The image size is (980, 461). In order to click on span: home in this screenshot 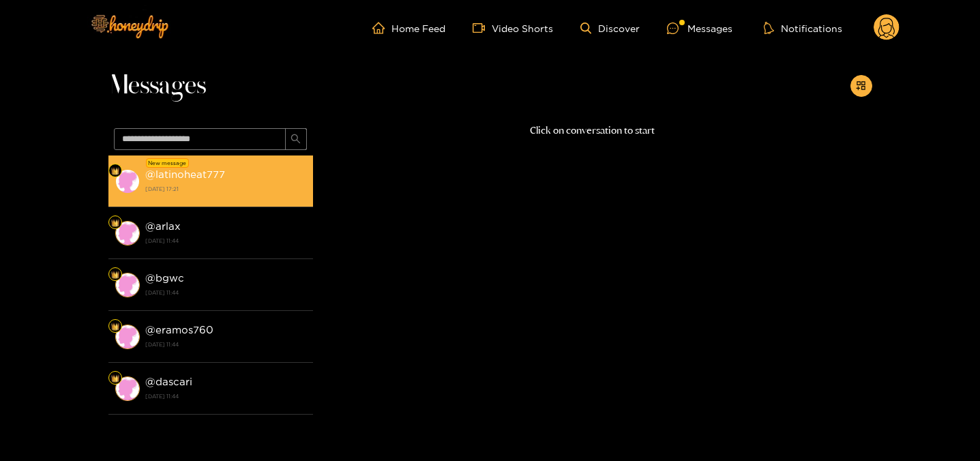, I will do `click(382, 28)`.